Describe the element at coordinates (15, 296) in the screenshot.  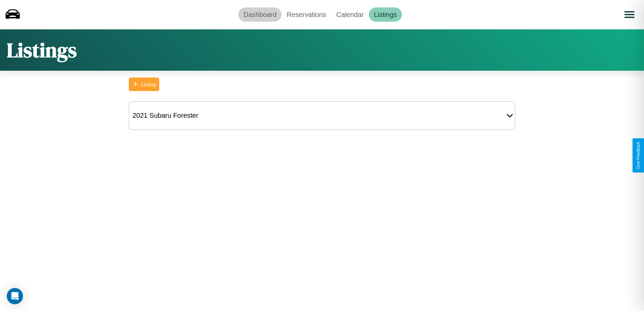
I see `div: Open Intercom Messenger` at that location.